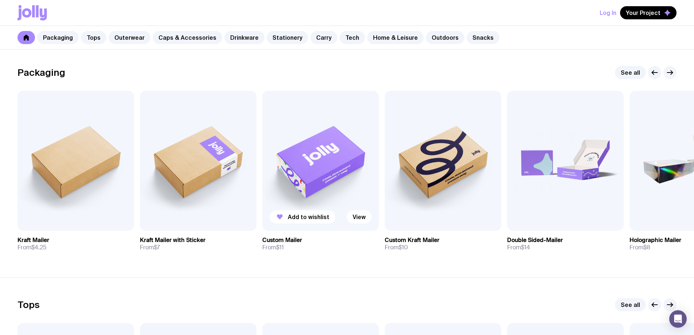  What do you see at coordinates (404, 247) in the screenshot?
I see `span: $10` at bounding box center [404, 247].